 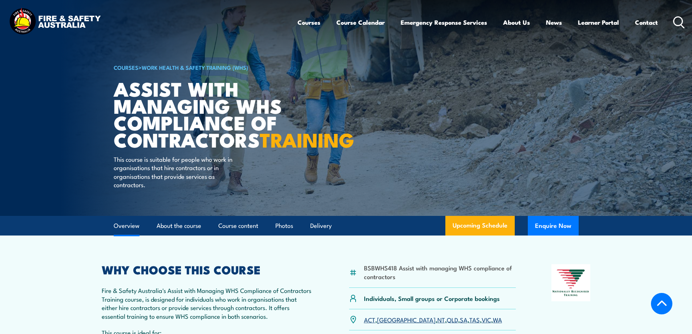 I want to click on a: COURSES, so click(x=126, y=67).